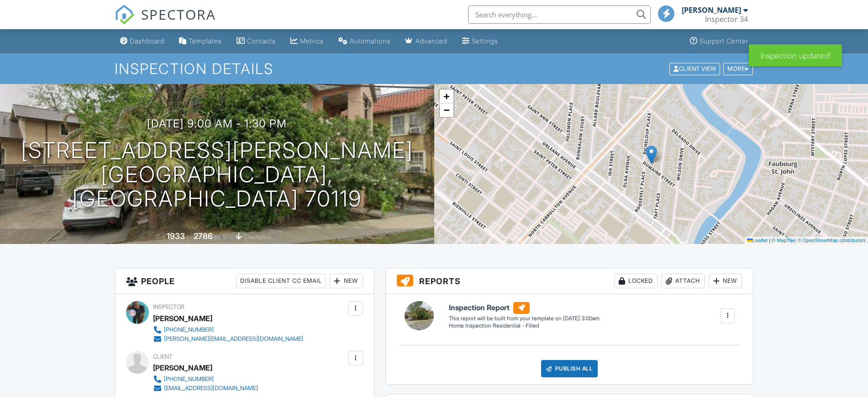  Describe the element at coordinates (426, 41) in the screenshot. I see `a: Advanced` at that location.